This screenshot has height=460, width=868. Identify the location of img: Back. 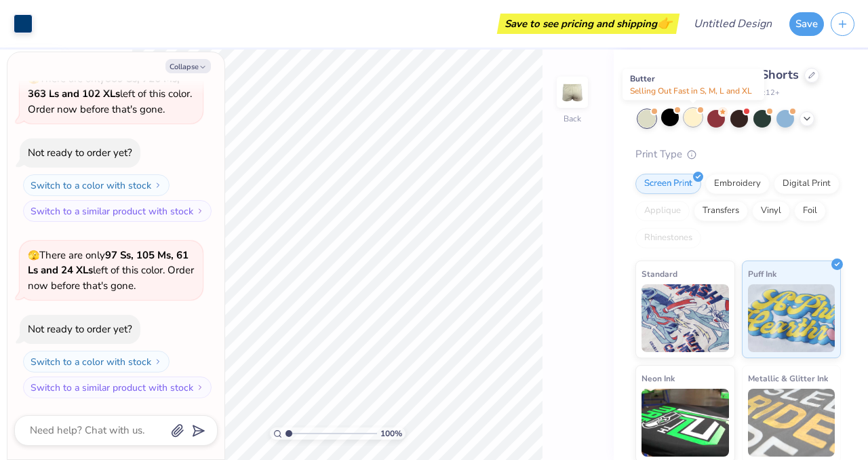
(573, 92).